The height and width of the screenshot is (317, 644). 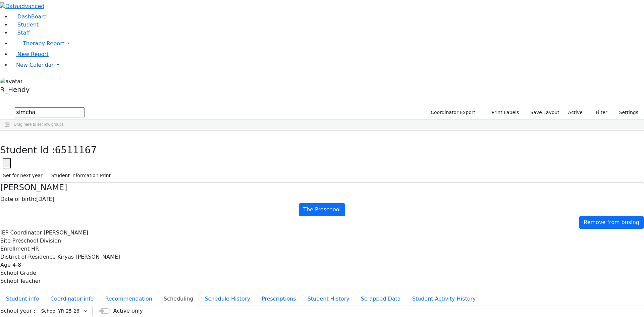 I want to click on a: New Report, so click(x=29, y=54).